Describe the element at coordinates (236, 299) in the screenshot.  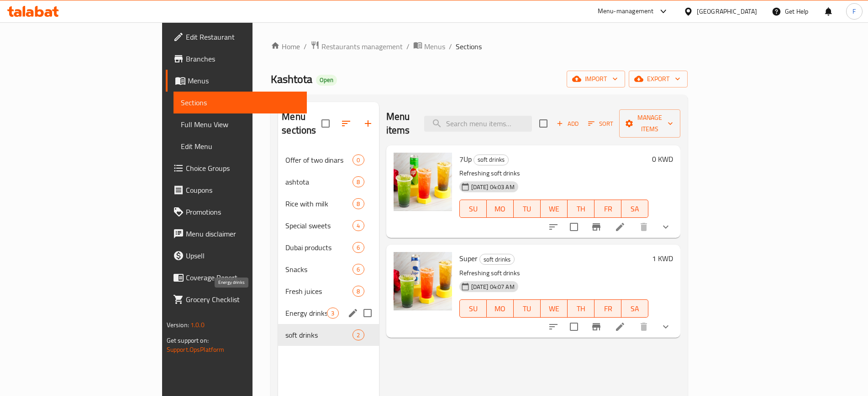
I see `a: Grocery Checklist` at that location.